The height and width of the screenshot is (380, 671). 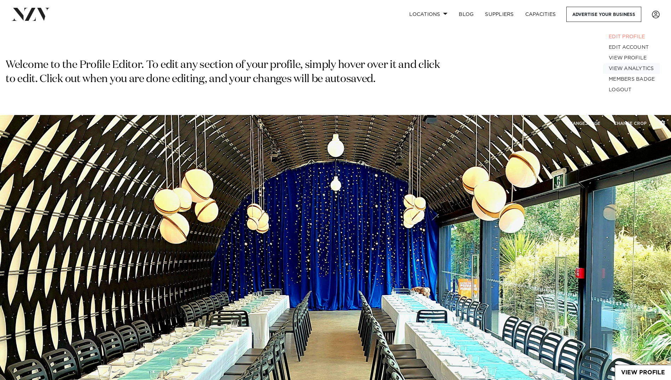 I want to click on a: SUPPLIERS, so click(x=499, y=14).